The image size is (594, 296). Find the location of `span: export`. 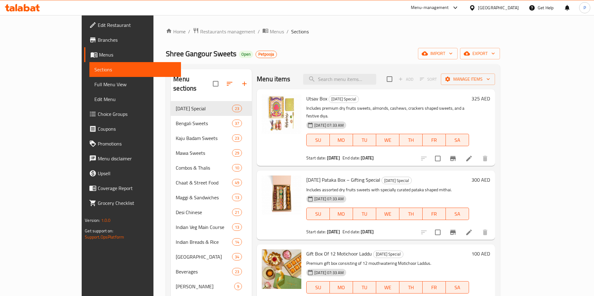

span: export is located at coordinates (480, 53).